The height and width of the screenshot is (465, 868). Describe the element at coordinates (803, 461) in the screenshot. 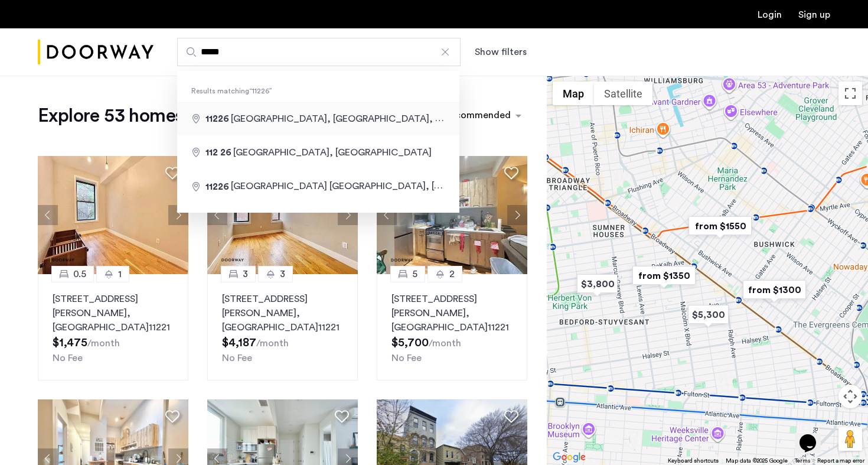

I see `a: Terms` at that location.